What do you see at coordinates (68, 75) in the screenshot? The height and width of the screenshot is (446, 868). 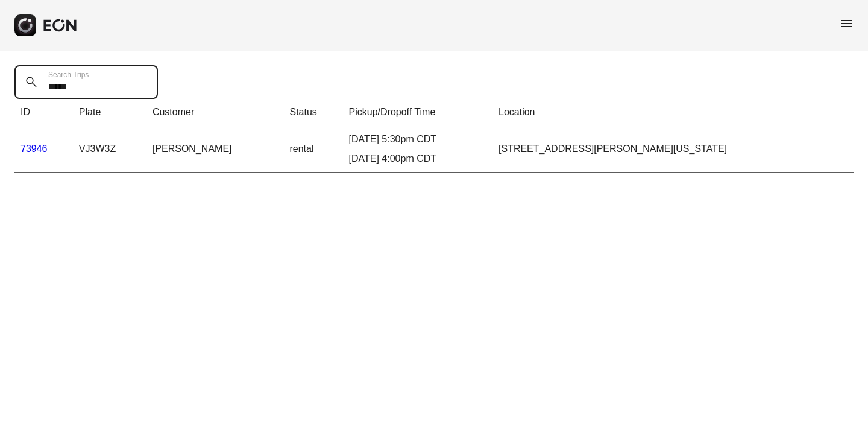 I see `label: Search Trips` at bounding box center [68, 75].